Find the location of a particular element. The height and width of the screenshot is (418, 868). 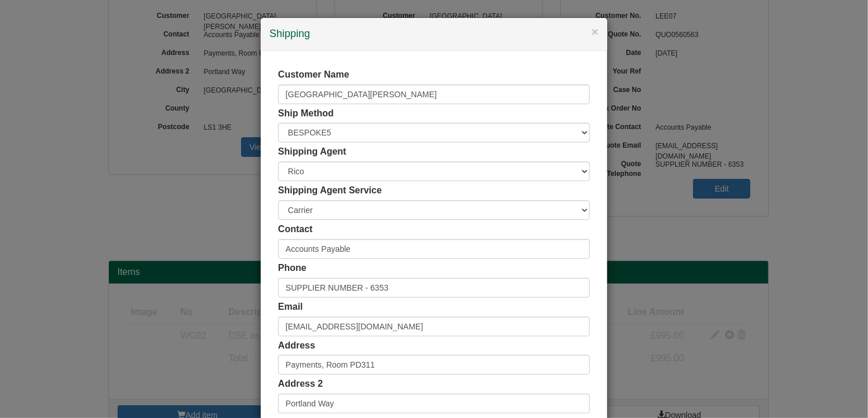

h4: Shipping is located at coordinates (434, 34).